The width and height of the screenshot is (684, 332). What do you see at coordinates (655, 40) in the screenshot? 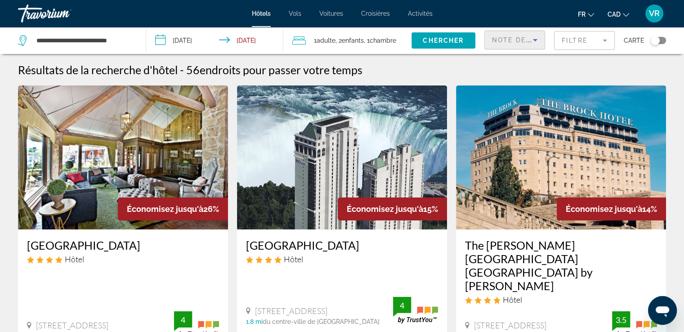
I see `button: Toggle map` at bounding box center [655, 40].